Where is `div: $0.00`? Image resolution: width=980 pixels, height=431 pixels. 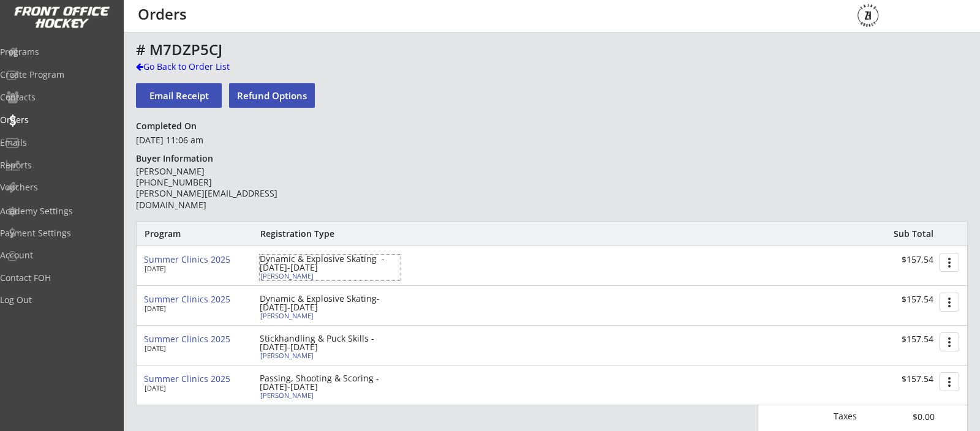 div: $0.00 is located at coordinates (900, 416).